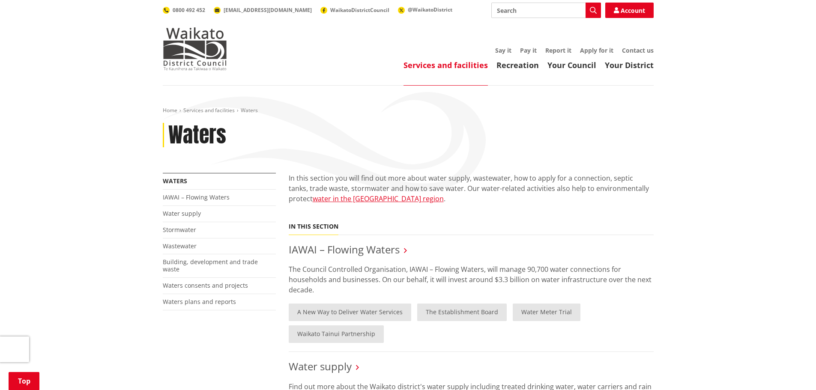 This screenshot has height=390, width=816. Describe the element at coordinates (546, 10) in the screenshot. I see `input: Search input` at that location.